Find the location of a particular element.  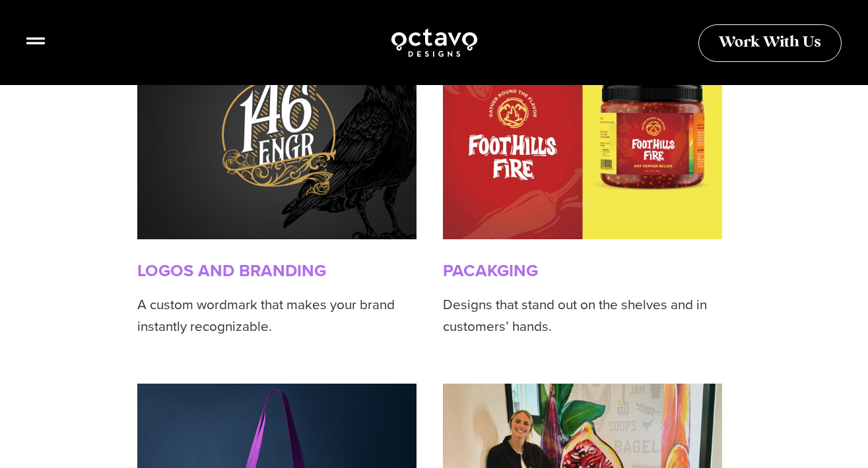

img: 146 Engrave is located at coordinates (276, 134).